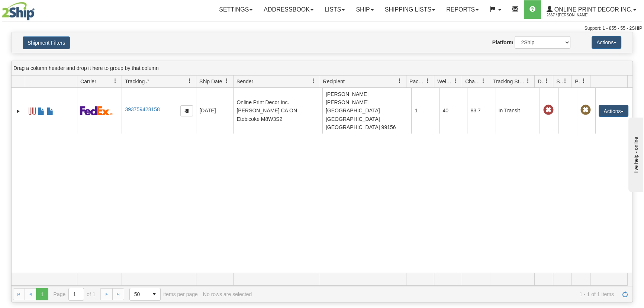  Describe the element at coordinates (548, 110) in the screenshot. I see `span: Late` at that location.